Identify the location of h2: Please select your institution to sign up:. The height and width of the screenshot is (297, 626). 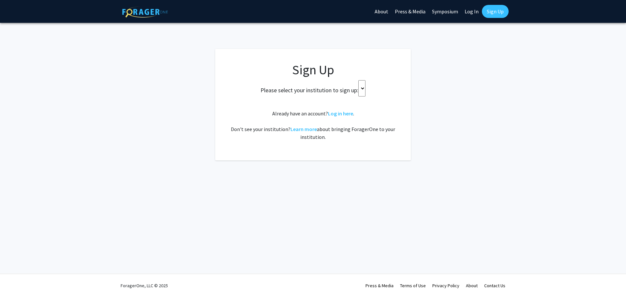
(309, 90).